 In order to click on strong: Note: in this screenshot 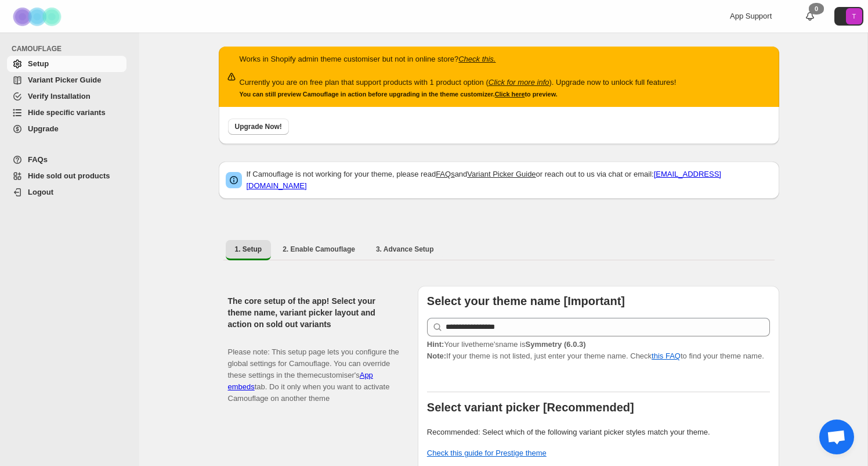, I will do `click(437, 355)`.